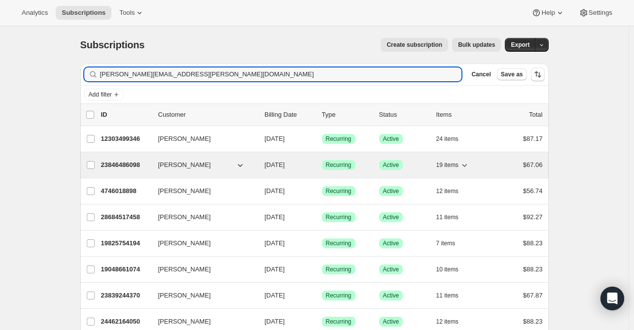 Image resolution: width=634 pixels, height=330 pixels. I want to click on span: $92.27, so click(533, 217).